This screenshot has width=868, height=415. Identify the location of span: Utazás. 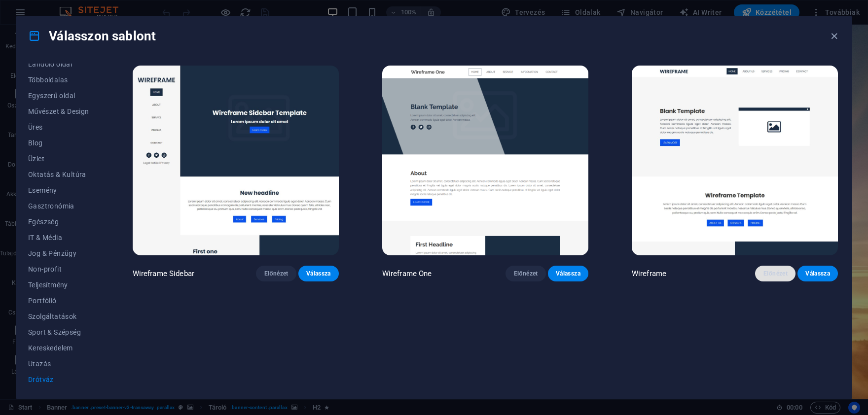
(59, 364).